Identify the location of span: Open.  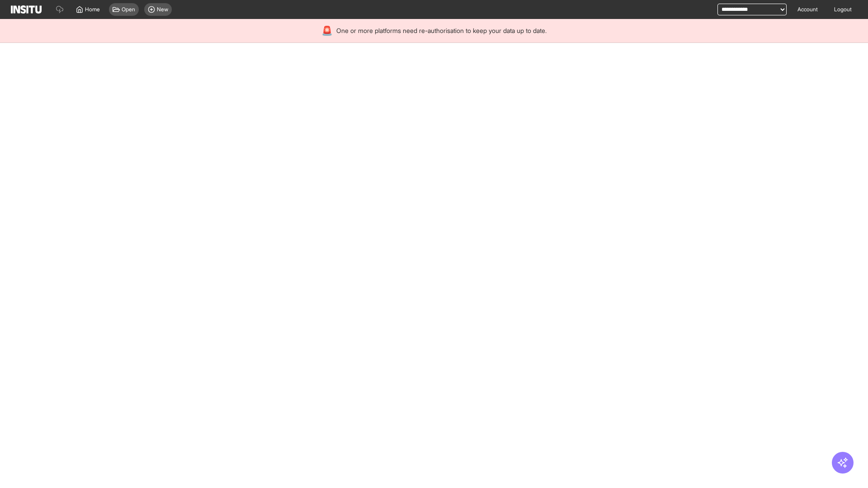
(129, 10).